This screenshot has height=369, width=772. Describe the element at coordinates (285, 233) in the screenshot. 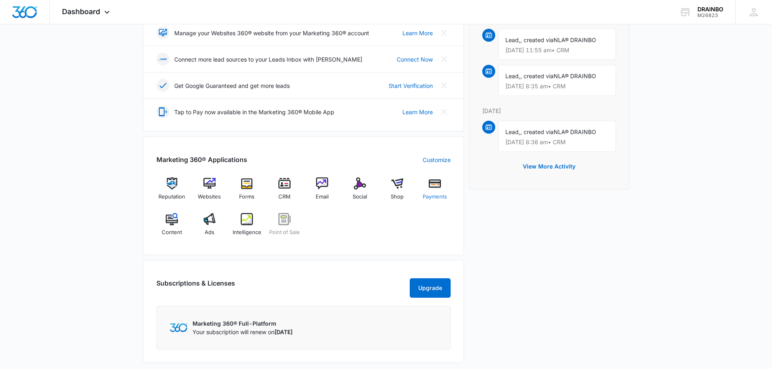

I see `span: Point of Sale` at that location.